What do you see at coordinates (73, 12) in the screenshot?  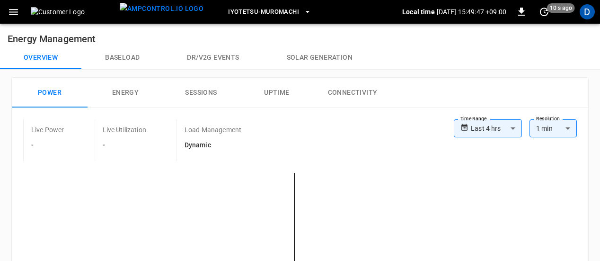 I see `img: Customer Logo` at bounding box center [73, 12].